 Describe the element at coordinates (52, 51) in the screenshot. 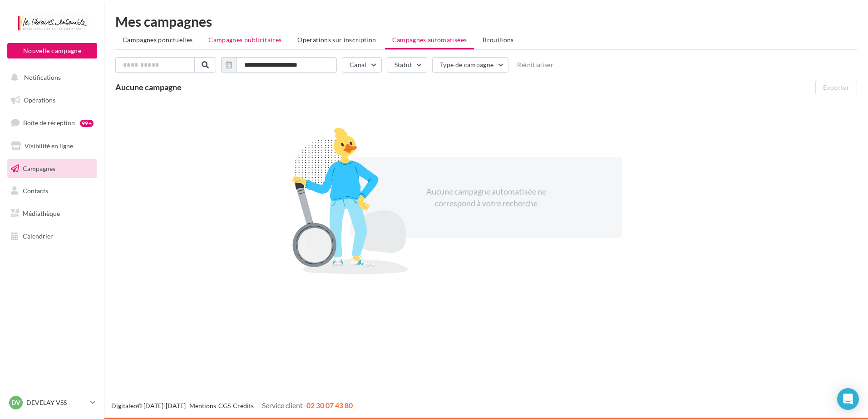

I see `button: Nouvelle campagne` at that location.